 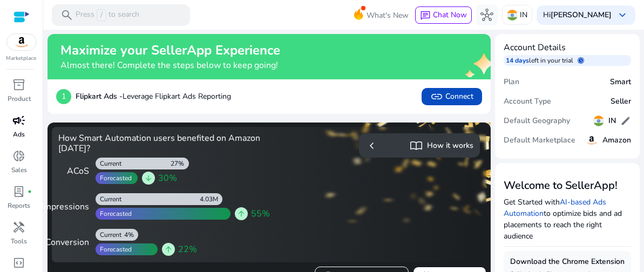 What do you see at coordinates (73, 242) in the screenshot?
I see `div: Conversion` at bounding box center [73, 242].